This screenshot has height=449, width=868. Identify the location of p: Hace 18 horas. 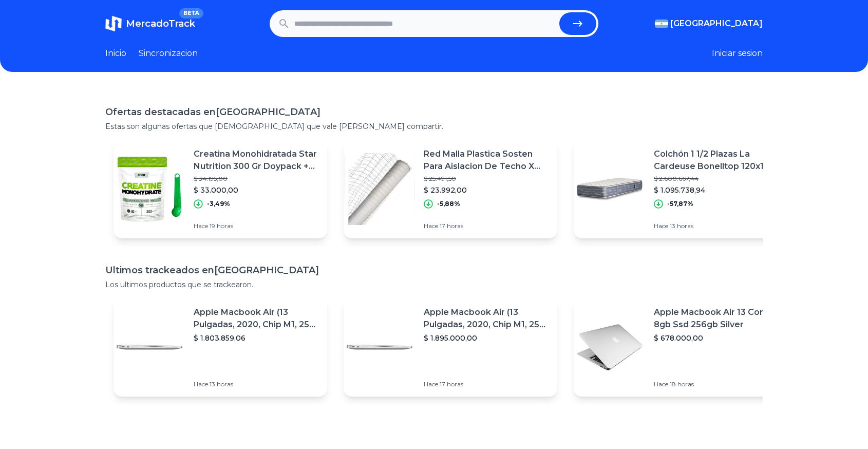
(716, 385).